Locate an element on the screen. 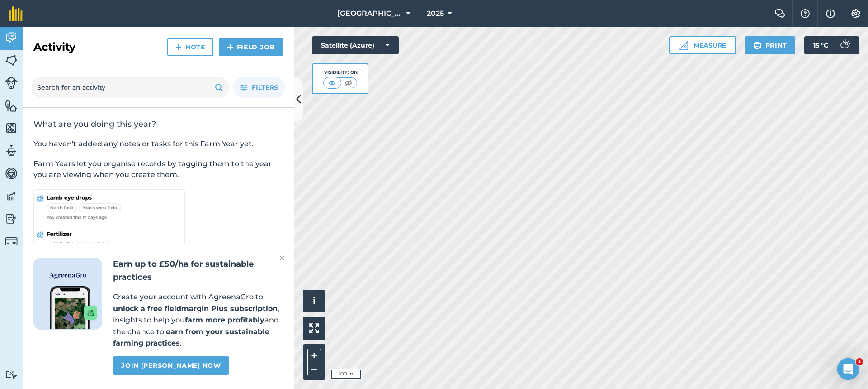 Image resolution: width=868 pixels, height=389 pixels. img: svg+xml;base64,PHN2ZyB4bWxucz0iaHR0cDovL3d3dy53My5vcmcvMjAwMC9zdmciIHdpZHRoPSIyMiIgaGVpZ2h0PSIzMC... is located at coordinates (282, 258).